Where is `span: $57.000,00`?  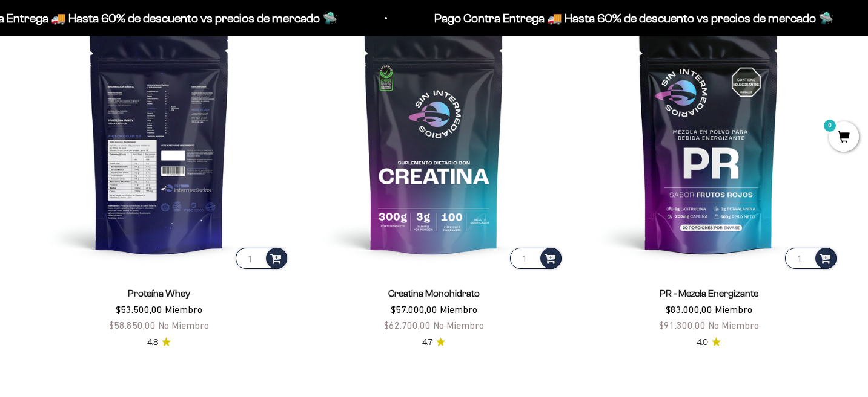 span: $57.000,00 is located at coordinates (414, 309).